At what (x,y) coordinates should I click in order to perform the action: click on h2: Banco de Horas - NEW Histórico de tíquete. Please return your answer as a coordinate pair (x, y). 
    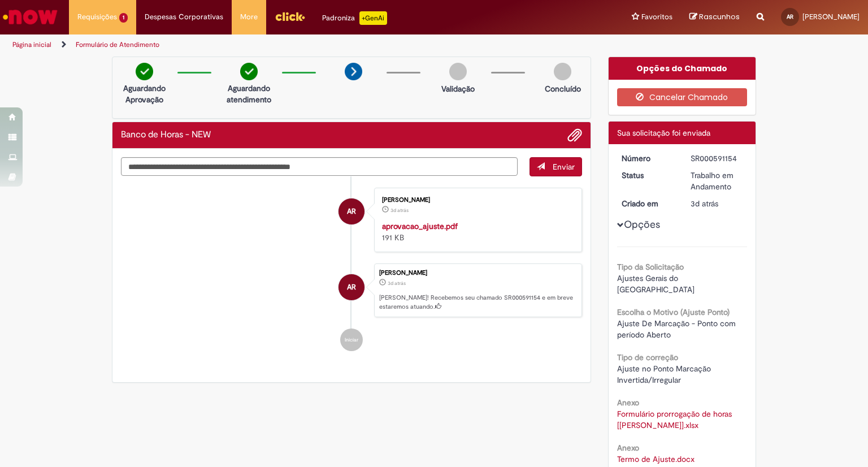
    Looking at the image, I should click on (166, 135).